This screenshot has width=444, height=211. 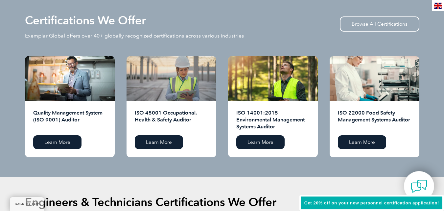 I want to click on h2: ISO 45001 Occupational, Health & Safety Auditor, so click(x=171, y=120).